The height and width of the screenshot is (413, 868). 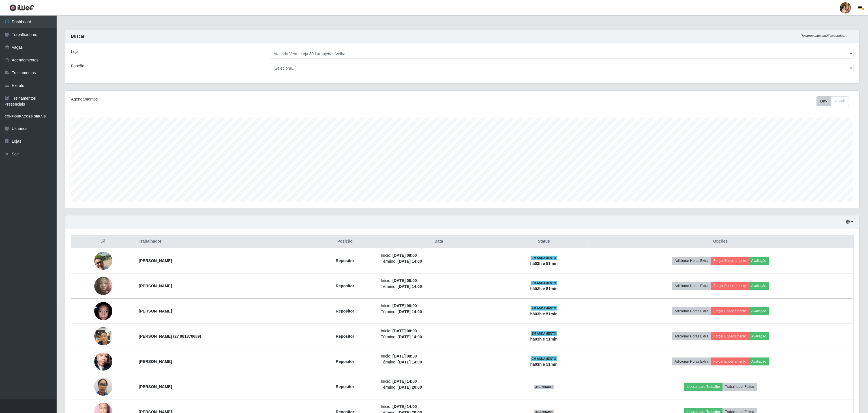 What do you see at coordinates (103, 311) in the screenshot?
I see `img: 1753224440001.jpeg` at bounding box center [103, 311].